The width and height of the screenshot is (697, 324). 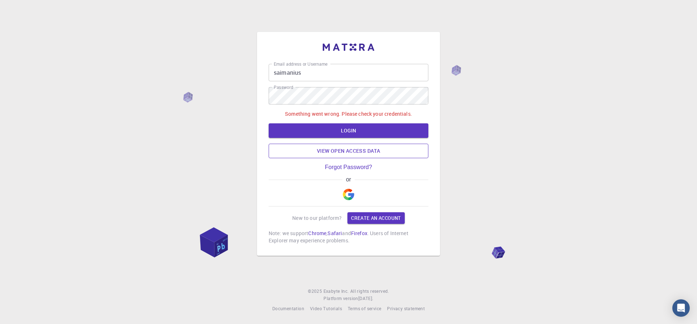 I want to click on button: LOGIN, so click(x=349, y=131).